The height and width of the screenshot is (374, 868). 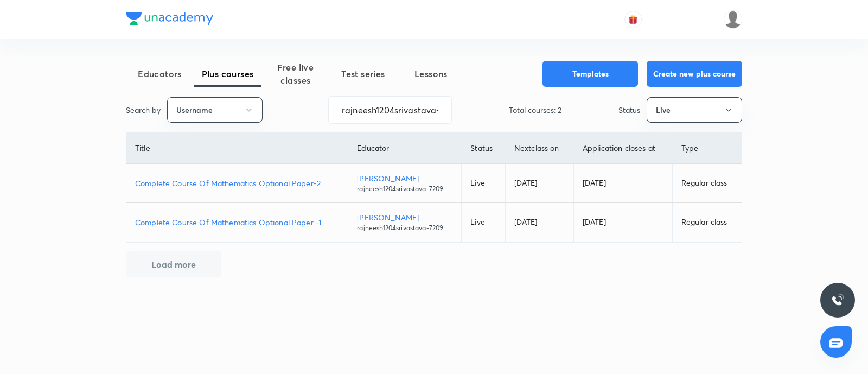 I want to click on input: Search..., so click(x=390, y=110).